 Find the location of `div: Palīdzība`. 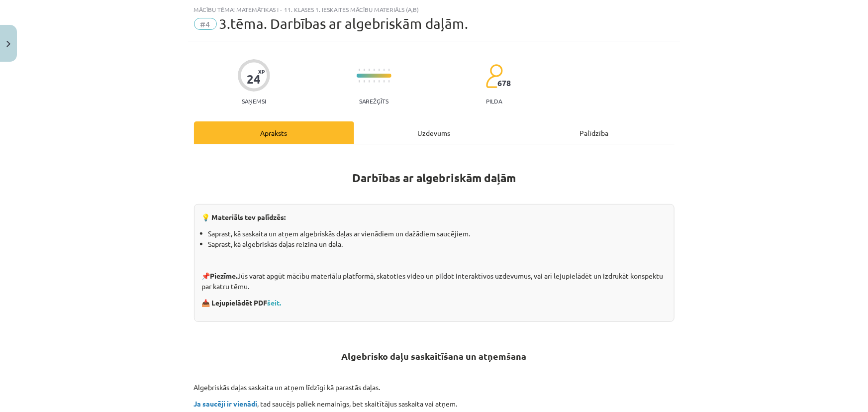

div: Palīdzība is located at coordinates (594, 132).